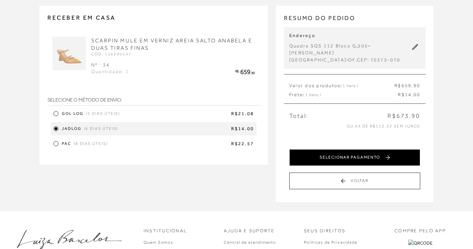 This screenshot has height=249, width=473. I want to click on span: ou 6x de R$112,32 sem juros, so click(383, 126).